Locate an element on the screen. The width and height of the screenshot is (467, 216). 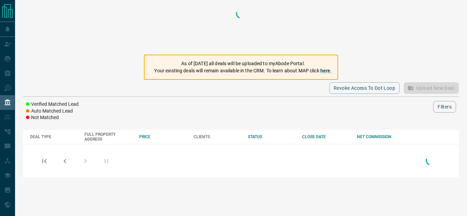
div: DEAL TYPE is located at coordinates (54, 137).